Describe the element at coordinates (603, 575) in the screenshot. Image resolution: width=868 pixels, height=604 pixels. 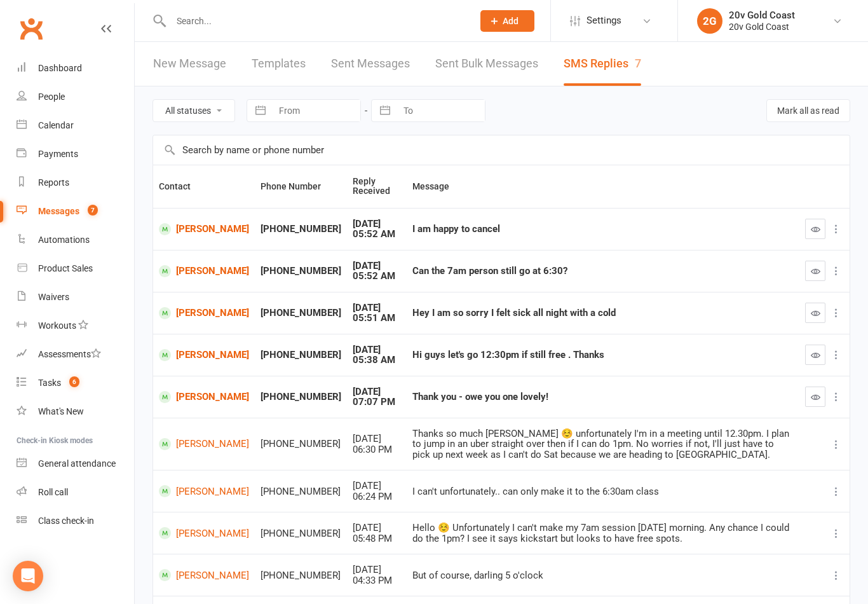
I see `div: But of course, darling 5 o'clock` at that location.